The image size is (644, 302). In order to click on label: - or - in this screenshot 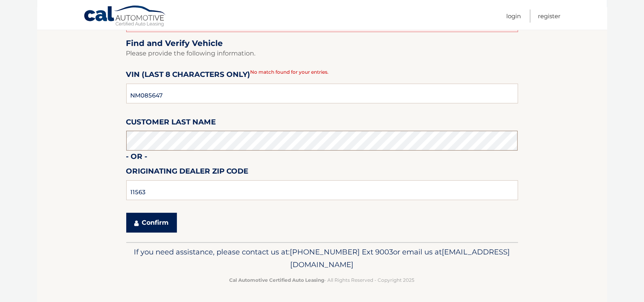, I will do `click(137, 158)`.